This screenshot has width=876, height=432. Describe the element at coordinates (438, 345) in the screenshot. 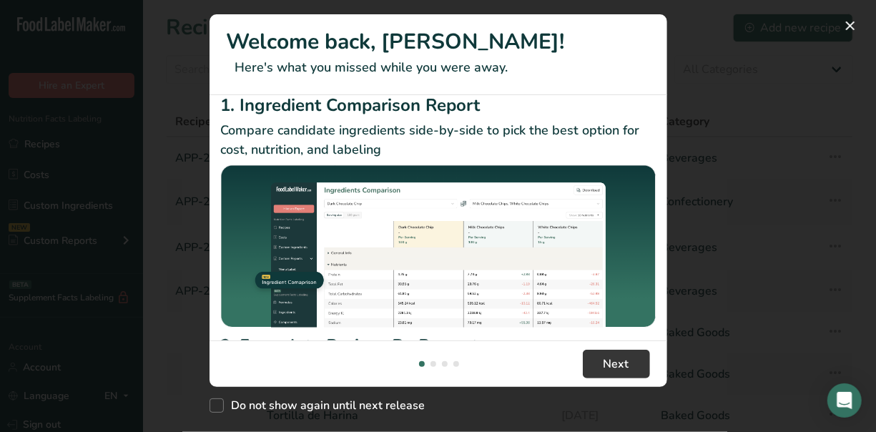

I see `h2: 2. Formulate Recipes By Percentage` at that location.